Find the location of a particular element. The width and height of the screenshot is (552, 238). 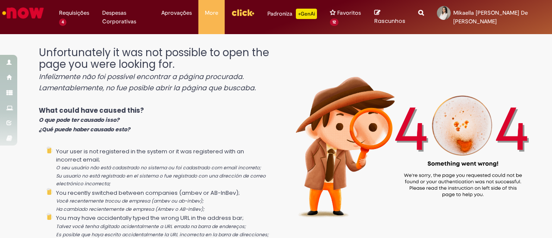

p: What could have caused this? is located at coordinates (154, 120).